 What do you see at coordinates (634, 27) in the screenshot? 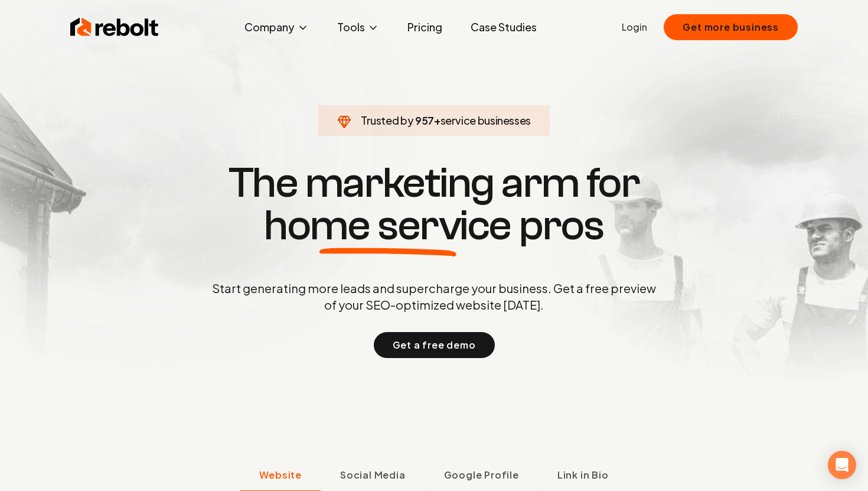
I see `a: Login` at bounding box center [634, 27].